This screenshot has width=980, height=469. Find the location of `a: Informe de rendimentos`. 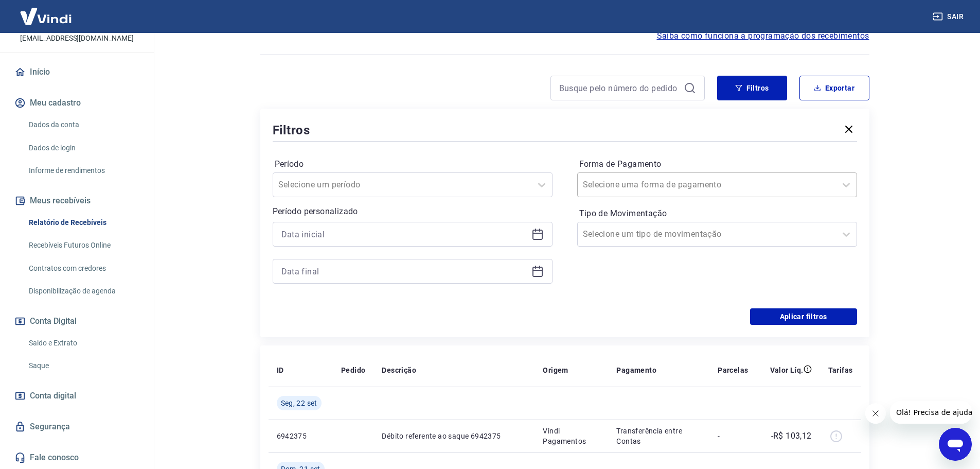

a: Informe de rendimentos is located at coordinates (83, 170).